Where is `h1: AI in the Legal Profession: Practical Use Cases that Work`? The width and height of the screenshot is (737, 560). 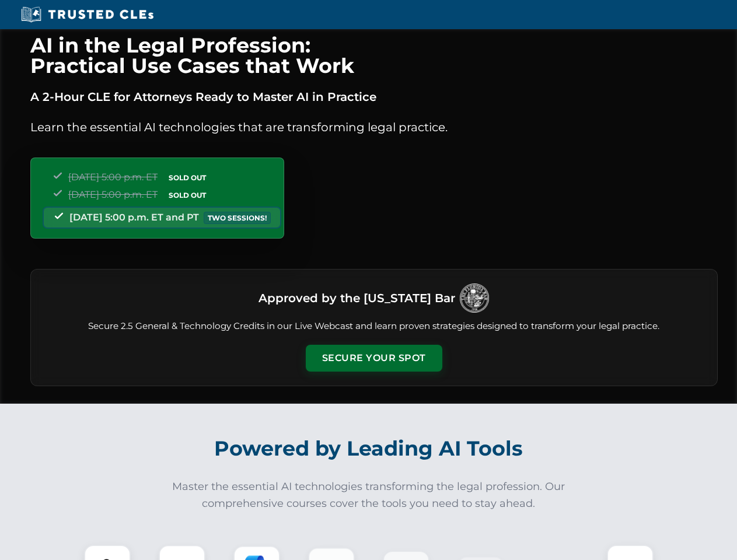
h1: AI in the Legal Profession: Practical Use Cases that Work is located at coordinates (374, 55).